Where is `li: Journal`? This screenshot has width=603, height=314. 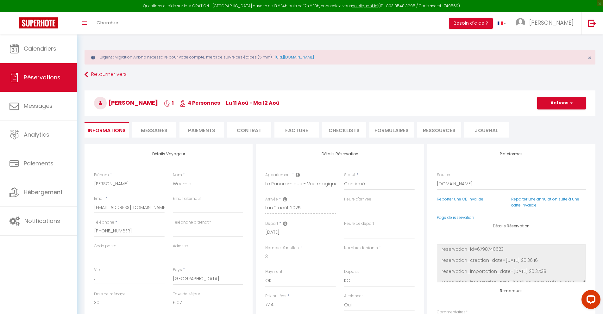
li: Journal is located at coordinates (486, 130).